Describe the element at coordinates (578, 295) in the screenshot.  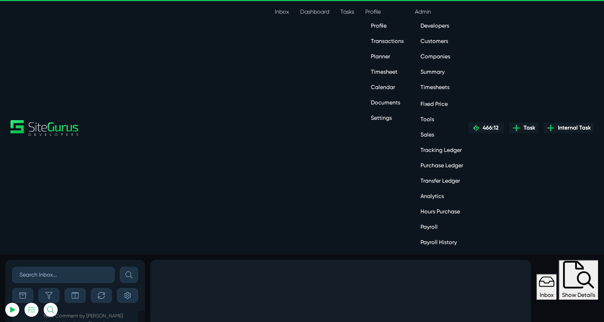
I see `span: Show Details` at that location.